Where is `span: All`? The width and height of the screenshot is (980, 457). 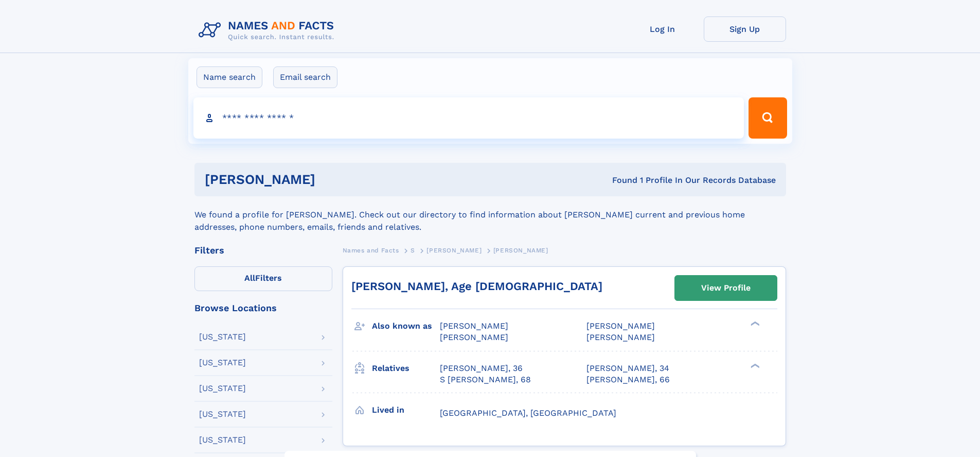
span: All is located at coordinates (250, 278).